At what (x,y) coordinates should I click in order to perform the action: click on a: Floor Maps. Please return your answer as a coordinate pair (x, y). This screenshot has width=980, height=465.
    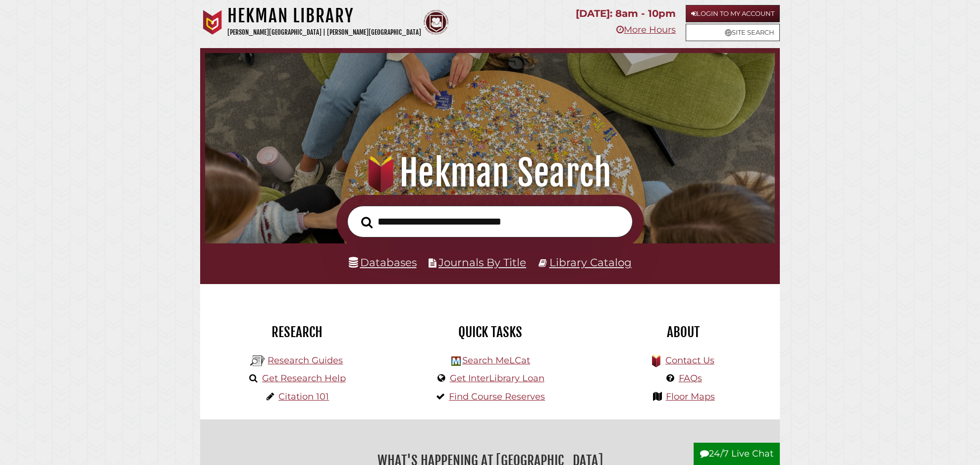
    Looking at the image, I should click on (690, 396).